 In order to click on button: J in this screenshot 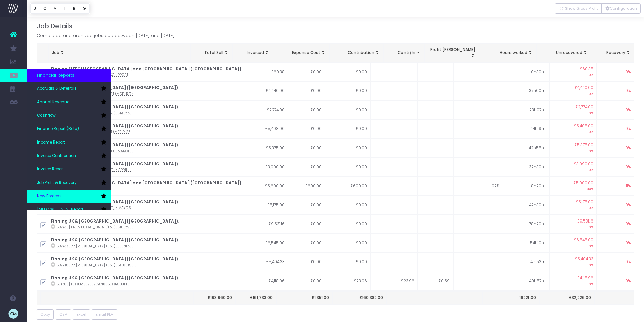, I will do `click(35, 9)`.